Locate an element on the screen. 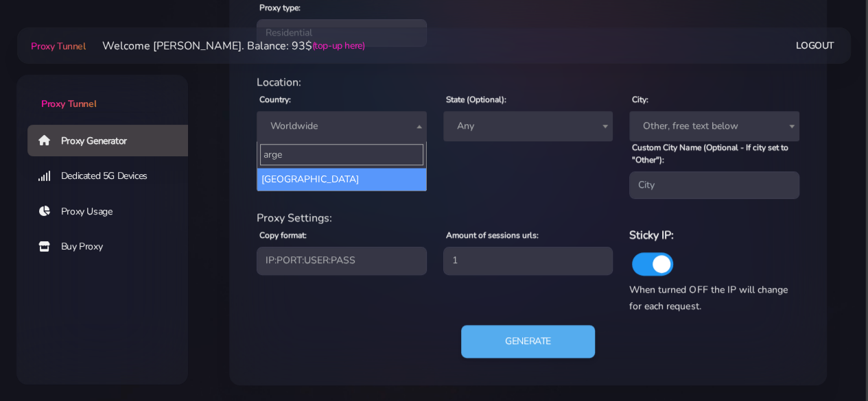 The image size is (868, 401). a: Proxy Generator is located at coordinates (113, 141).